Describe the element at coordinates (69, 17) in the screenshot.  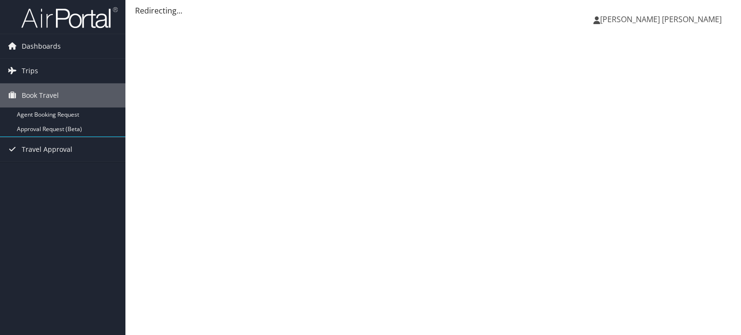
I see `img: airportal-logo.png` at that location.